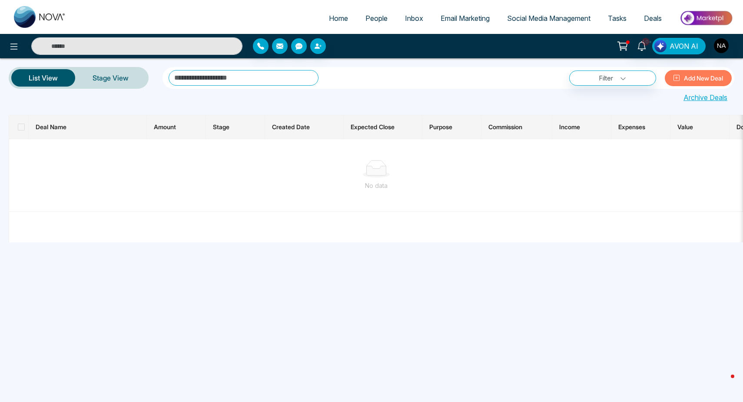  Describe the element at coordinates (465, 18) in the screenshot. I see `a: Email Marketing` at that location.